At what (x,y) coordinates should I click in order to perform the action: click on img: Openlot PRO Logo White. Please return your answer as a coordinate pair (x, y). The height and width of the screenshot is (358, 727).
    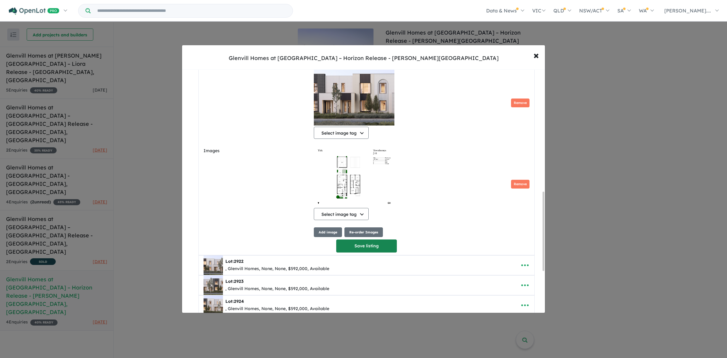
    Looking at the image, I should click on (34, 11).